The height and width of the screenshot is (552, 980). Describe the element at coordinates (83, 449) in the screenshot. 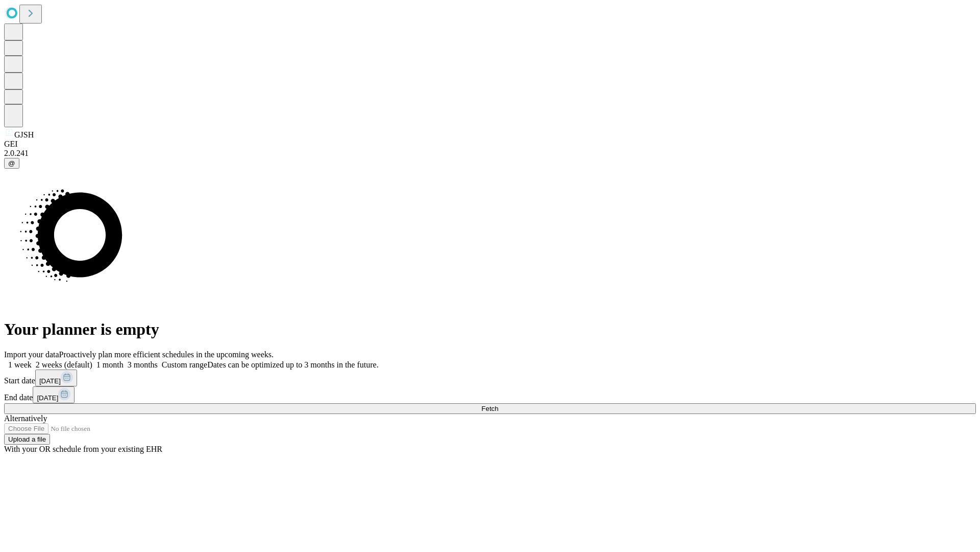

I see `span: With your OR schedule from your existing EHR` at that location.